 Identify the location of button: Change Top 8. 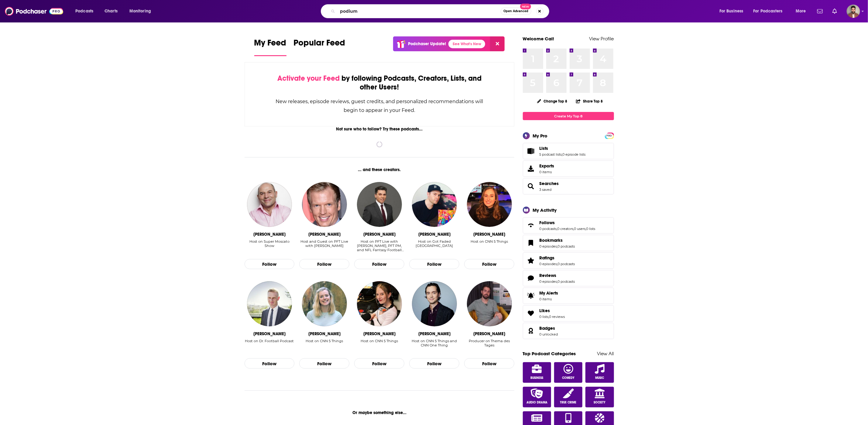
(552, 101).